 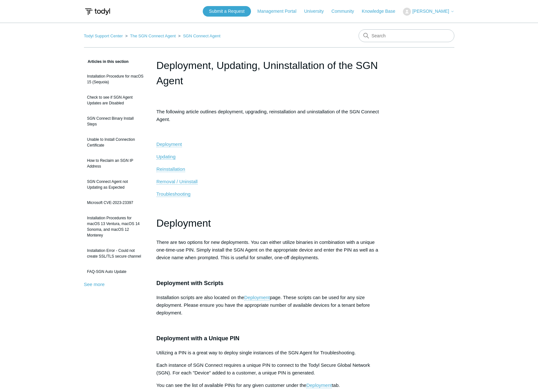 What do you see at coordinates (152, 36) in the screenshot?
I see `a: The SGN Connect Agent` at bounding box center [152, 36].